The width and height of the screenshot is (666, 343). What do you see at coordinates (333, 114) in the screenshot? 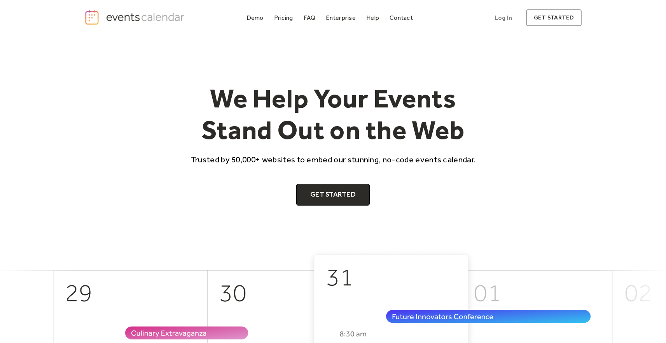
I see `h1: We Help Your Events Stand Out on the Web` at bounding box center [333, 114].